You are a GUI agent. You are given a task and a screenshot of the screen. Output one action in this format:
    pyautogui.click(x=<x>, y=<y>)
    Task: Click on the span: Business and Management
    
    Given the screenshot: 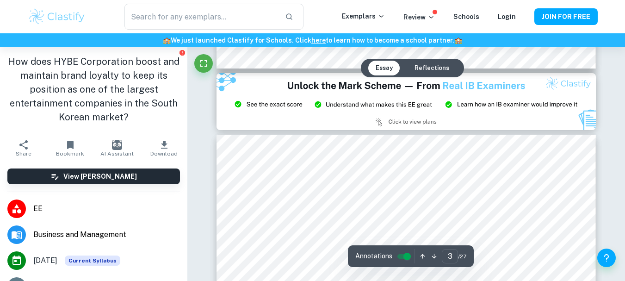 What is the action you would take?
    pyautogui.click(x=106, y=235)
    